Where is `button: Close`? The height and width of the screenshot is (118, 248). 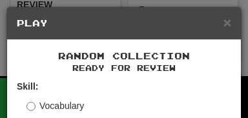
button: Close is located at coordinates (227, 22).